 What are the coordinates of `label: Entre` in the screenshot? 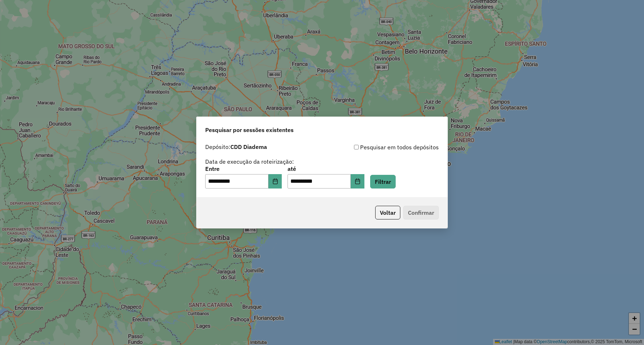 It's located at (243, 168).